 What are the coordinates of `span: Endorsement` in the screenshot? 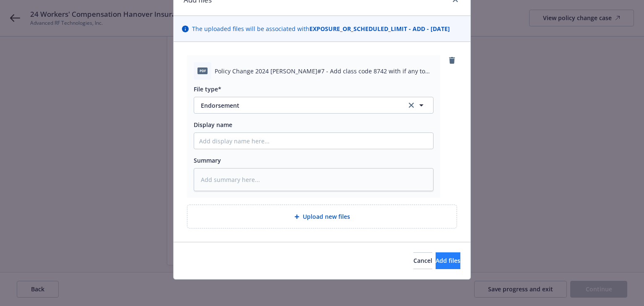 It's located at (298, 105).